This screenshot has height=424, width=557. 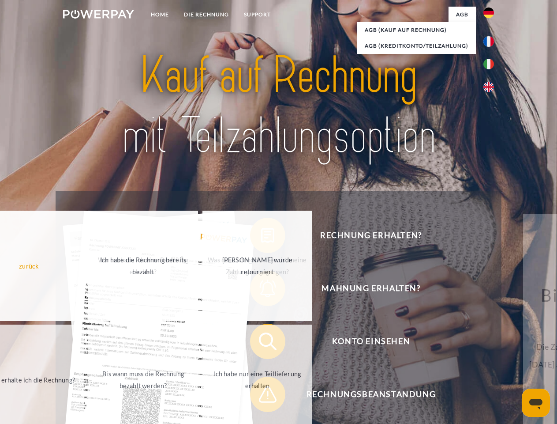 What do you see at coordinates (371, 235) in the screenshot?
I see `span: Rechnung erhalten?` at bounding box center [371, 235].